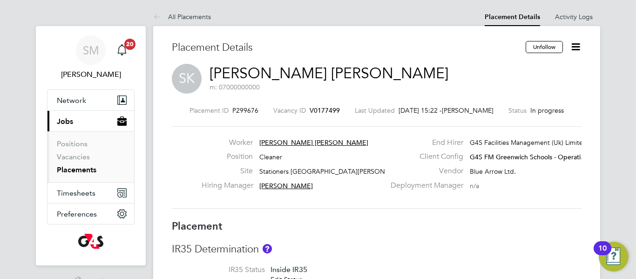 This screenshot has height=279, width=636. I want to click on label: Placement ID, so click(209, 110).